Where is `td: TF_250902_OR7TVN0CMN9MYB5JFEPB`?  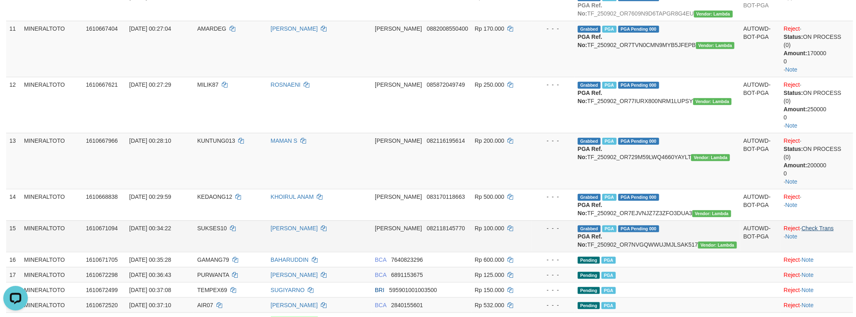 td: TF_250902_OR7TVN0CMN9MYB5JFEPB is located at coordinates (657, 49).